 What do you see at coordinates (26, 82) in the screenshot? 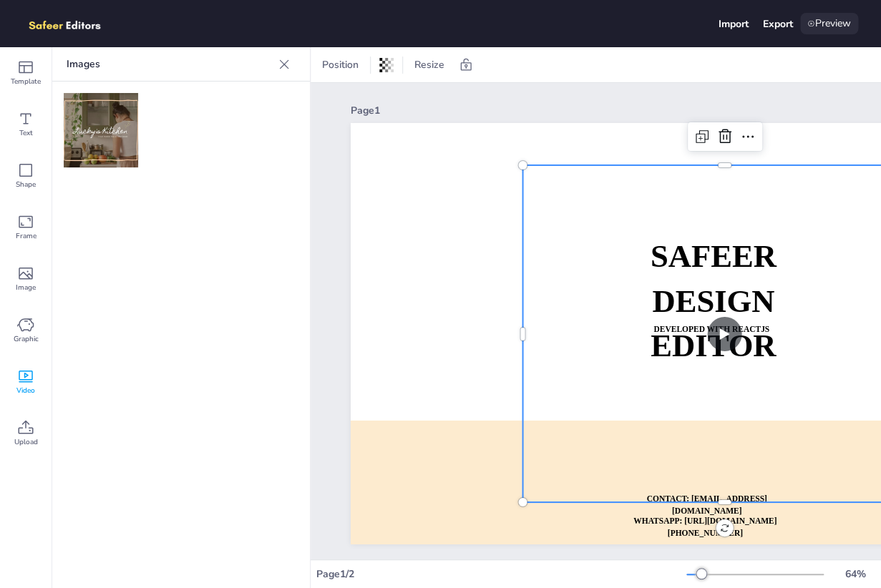
I see `span: Template` at bounding box center [26, 82].